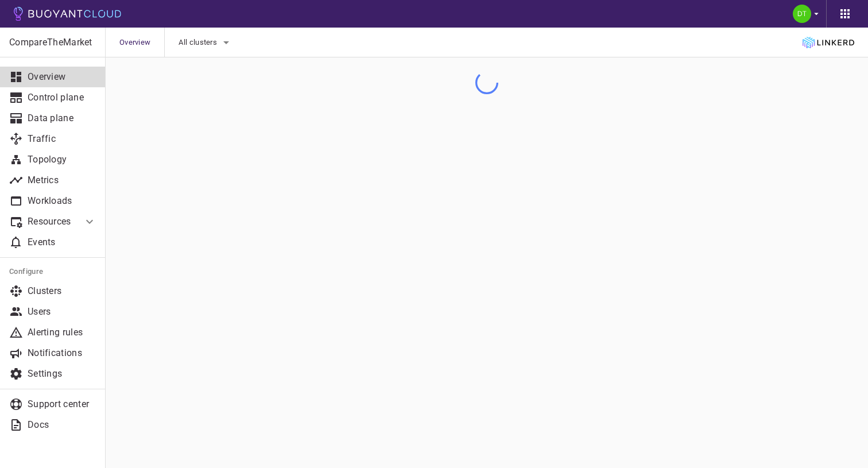 This screenshot has height=468, width=868. I want to click on p: Overview, so click(62, 77).